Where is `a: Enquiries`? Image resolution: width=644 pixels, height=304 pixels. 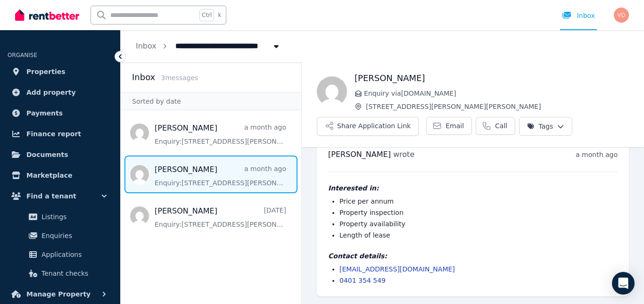 a: Enquiries is located at coordinates (60, 236).